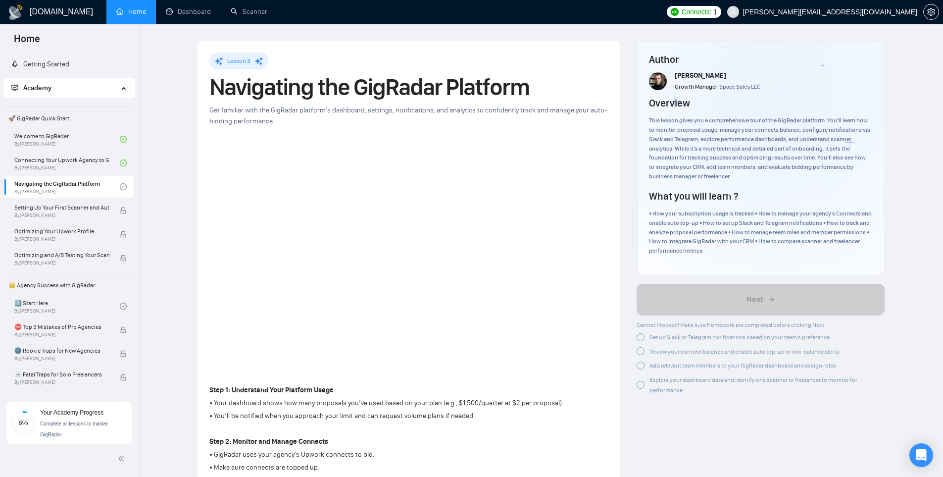 This screenshot has width=943, height=477. Describe the element at coordinates (754, 385) in the screenshot. I see `span: Explore your dashboard data and identify one scanner or freelancer to monitor for performance` at that location.